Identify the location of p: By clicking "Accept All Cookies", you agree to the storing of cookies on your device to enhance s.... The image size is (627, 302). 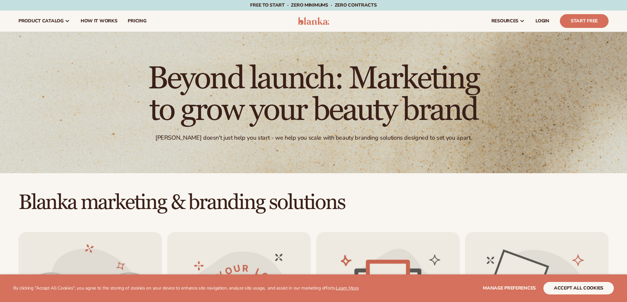
(186, 289).